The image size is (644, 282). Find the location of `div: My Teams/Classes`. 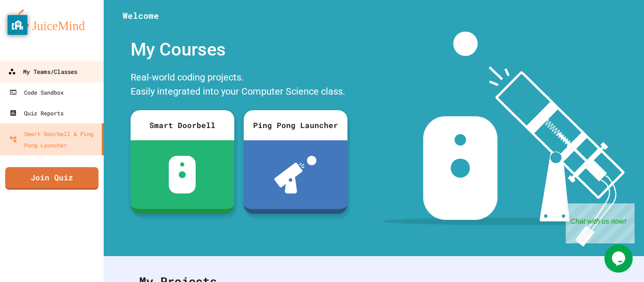

div: My Teams/Classes is located at coordinates (42, 72).